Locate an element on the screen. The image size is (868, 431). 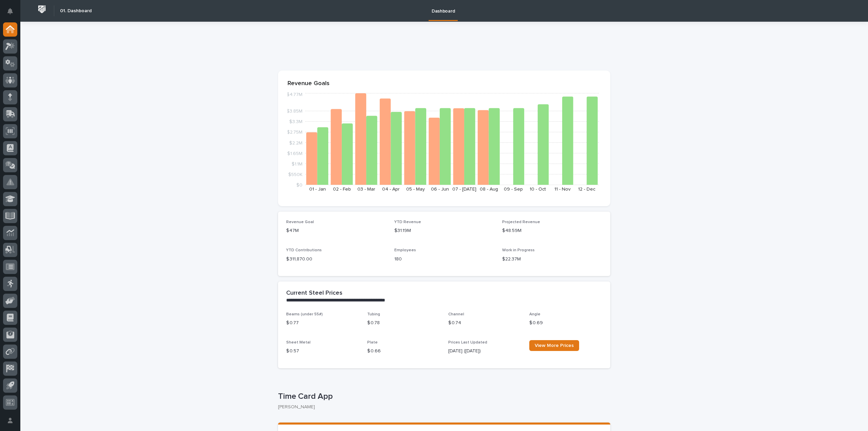
text: 03 - Mar is located at coordinates (366, 189).